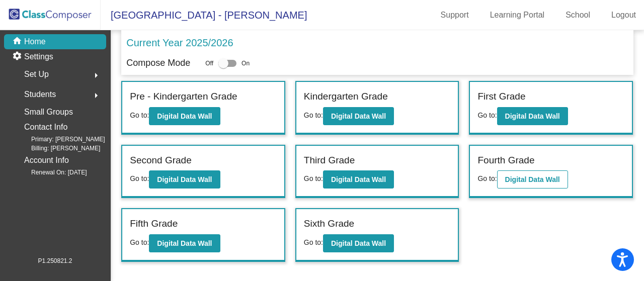  Describe the element at coordinates (160, 160) in the screenshot. I see `label: Second Grade` at that location.